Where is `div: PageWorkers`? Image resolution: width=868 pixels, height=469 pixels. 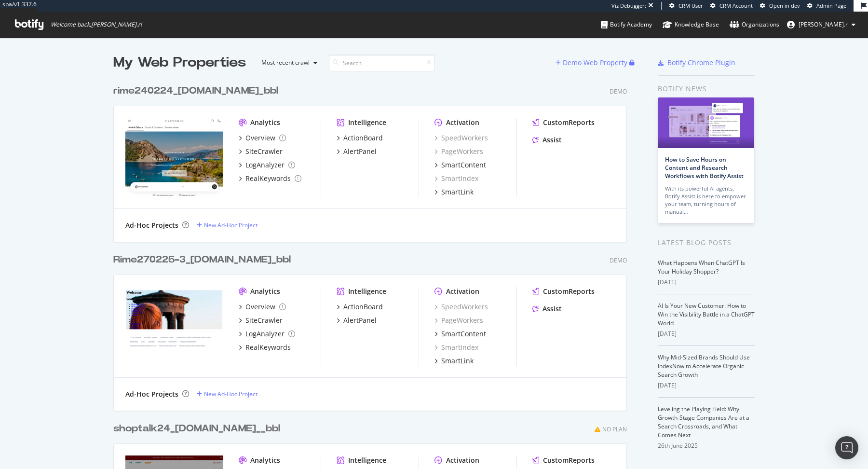 div: PageWorkers is located at coordinates (459, 151).